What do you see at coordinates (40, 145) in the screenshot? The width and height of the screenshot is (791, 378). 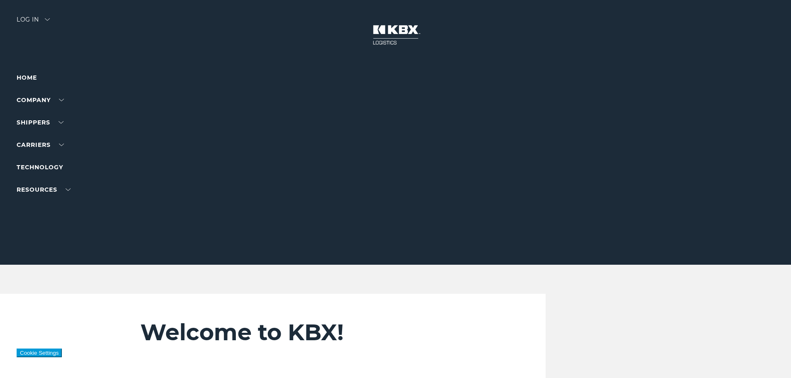 I see `a: Carriers` at bounding box center [40, 145].